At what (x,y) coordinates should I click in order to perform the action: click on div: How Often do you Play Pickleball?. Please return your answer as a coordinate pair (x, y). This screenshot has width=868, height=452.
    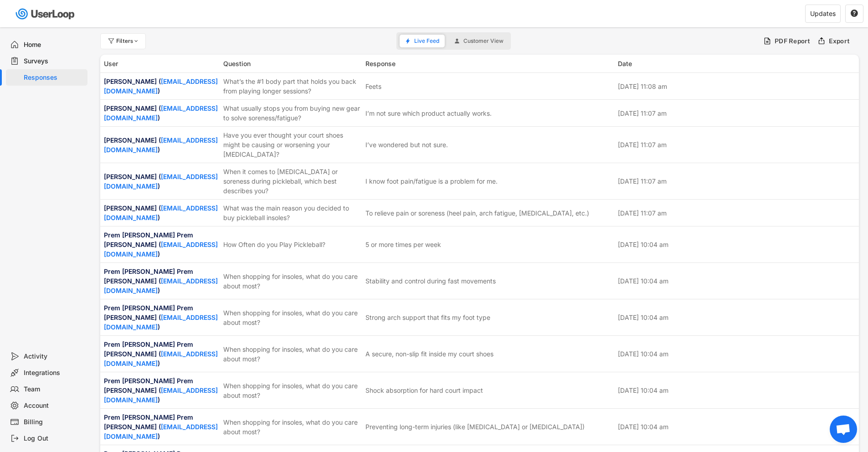
    Looking at the image, I should click on (292, 244).